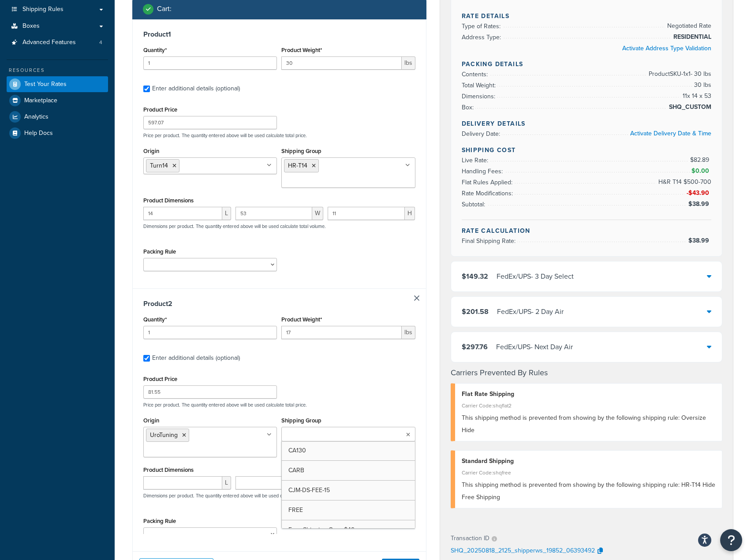  Describe the element at coordinates (684, 182) in the screenshot. I see `span: H&R T14 $500-700` at that location.